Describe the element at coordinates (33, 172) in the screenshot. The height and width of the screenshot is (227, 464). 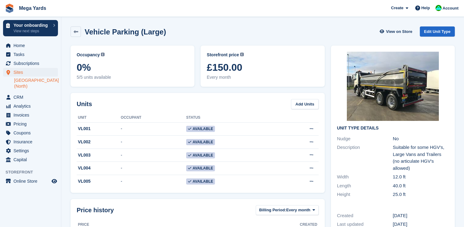
I see `span: Storefront` at that location.